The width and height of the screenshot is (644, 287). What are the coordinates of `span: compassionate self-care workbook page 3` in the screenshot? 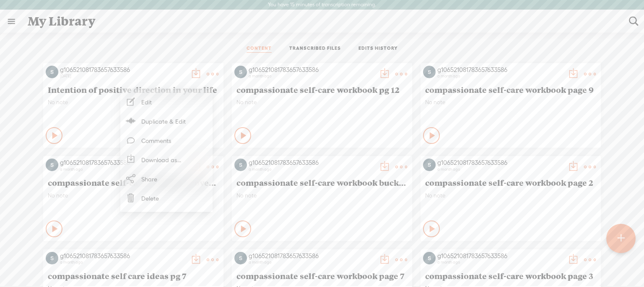 It's located at (511, 276).